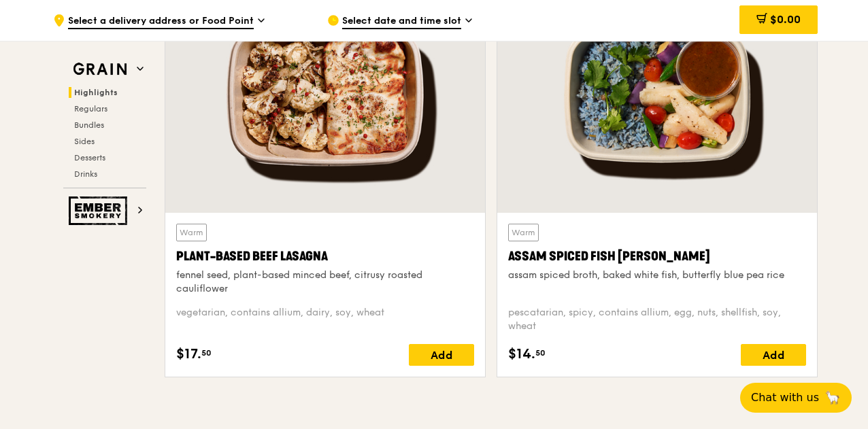 This screenshot has height=429, width=868. I want to click on span: Select a delivery address or Food Point, so click(160, 22).